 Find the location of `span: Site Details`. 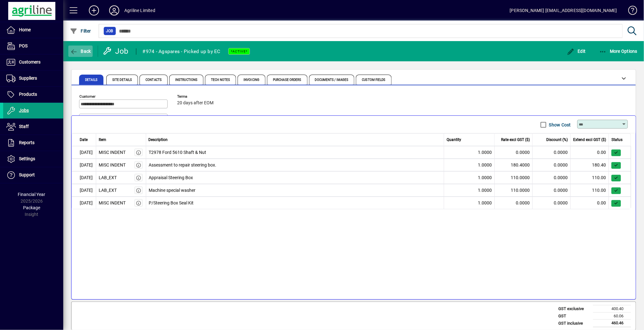

span: Site Details is located at coordinates (122, 80).